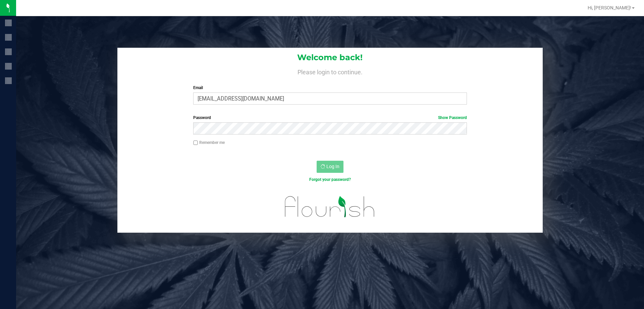 This screenshot has width=644, height=309. I want to click on h1: Welcome back!, so click(330, 57).